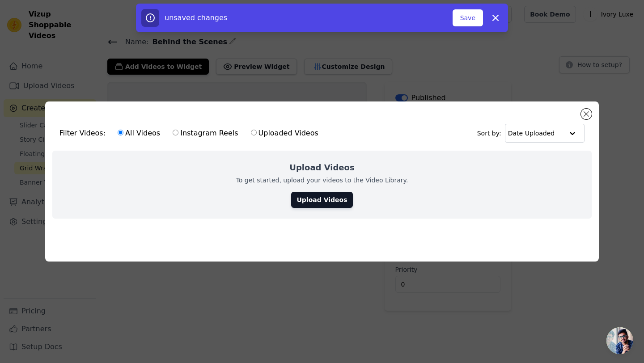 The width and height of the screenshot is (644, 363). Describe the element at coordinates (196, 17) in the screenshot. I see `span: unsaved changes` at that location.